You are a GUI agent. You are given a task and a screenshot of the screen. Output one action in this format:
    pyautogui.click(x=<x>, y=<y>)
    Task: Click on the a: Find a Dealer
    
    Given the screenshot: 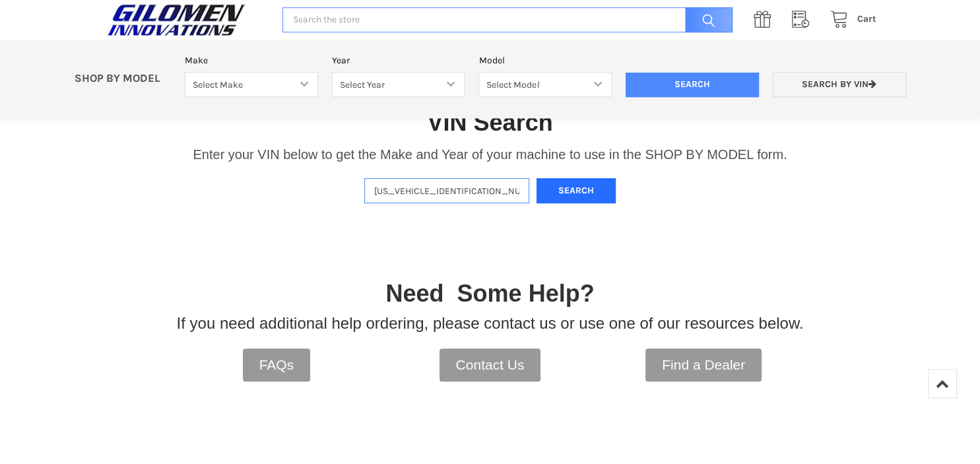 What is the action you would take?
    pyautogui.click(x=704, y=366)
    